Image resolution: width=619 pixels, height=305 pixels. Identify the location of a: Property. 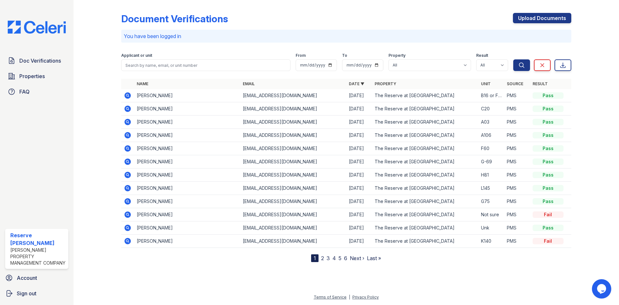
(386, 84).